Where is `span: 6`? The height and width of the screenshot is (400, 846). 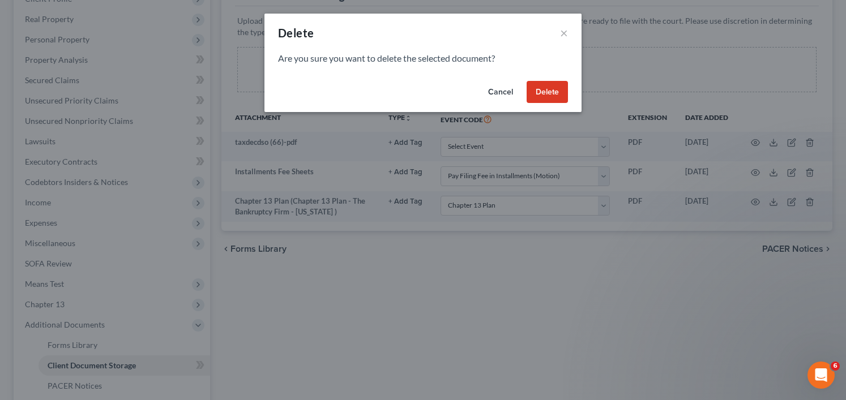
span: 6 is located at coordinates (835, 366).